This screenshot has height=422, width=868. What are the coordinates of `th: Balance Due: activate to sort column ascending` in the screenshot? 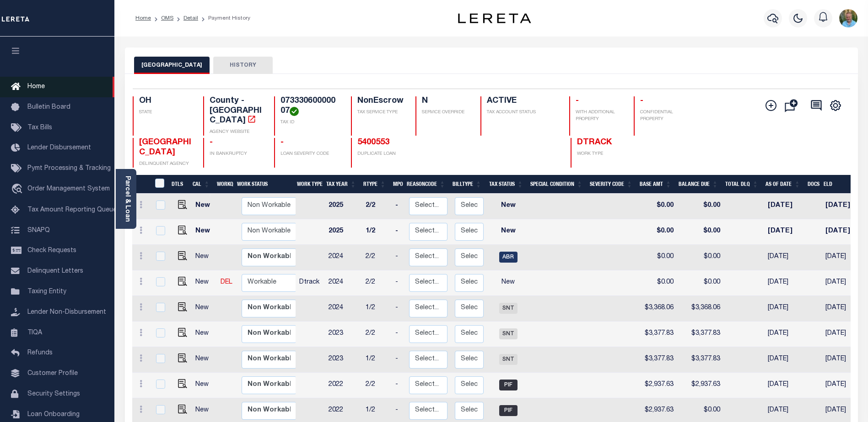 It's located at (698, 184).